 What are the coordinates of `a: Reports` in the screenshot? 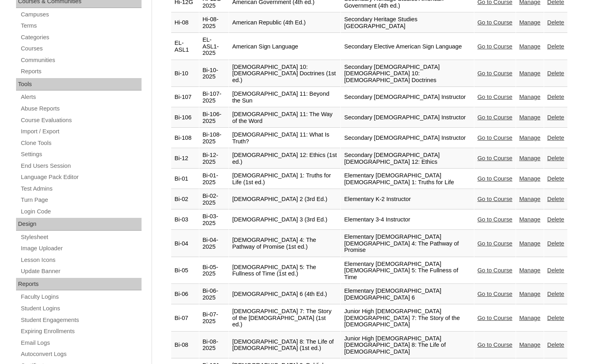 It's located at (80, 71).